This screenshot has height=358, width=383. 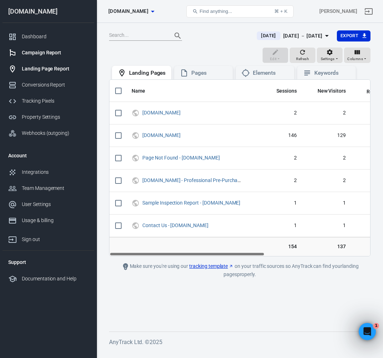 What do you see at coordinates (302, 59) in the screenshot?
I see `span: Refresh` at bounding box center [302, 59].